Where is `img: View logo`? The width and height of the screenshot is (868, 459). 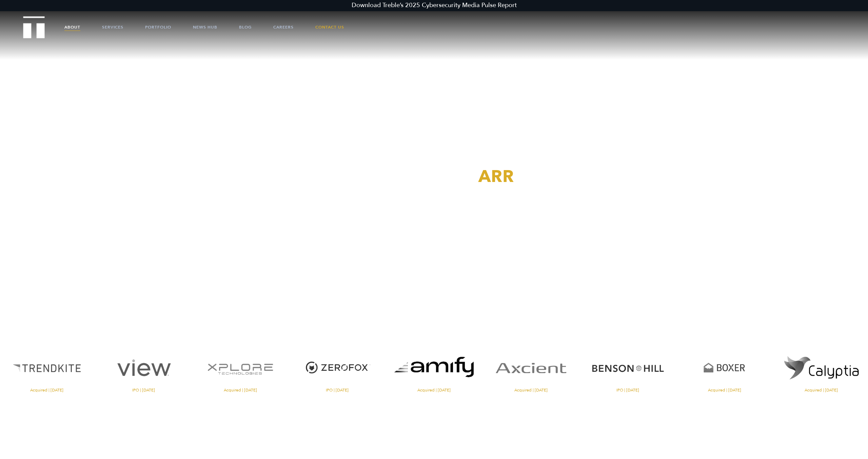 img: View logo is located at coordinates (144, 368).